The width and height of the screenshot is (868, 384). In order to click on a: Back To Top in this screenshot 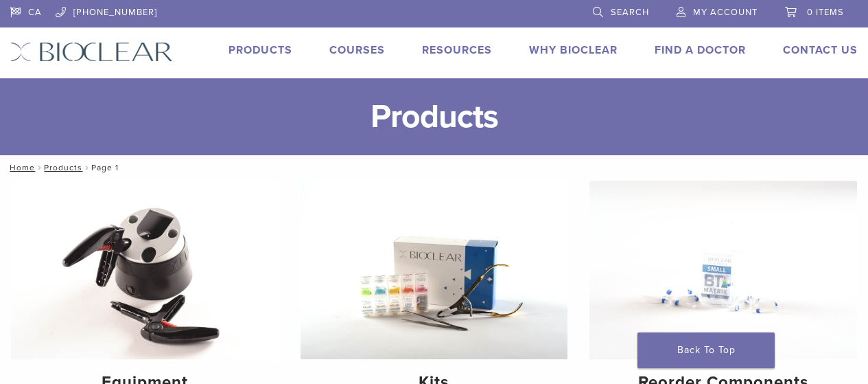, I will do `click(706, 350)`.